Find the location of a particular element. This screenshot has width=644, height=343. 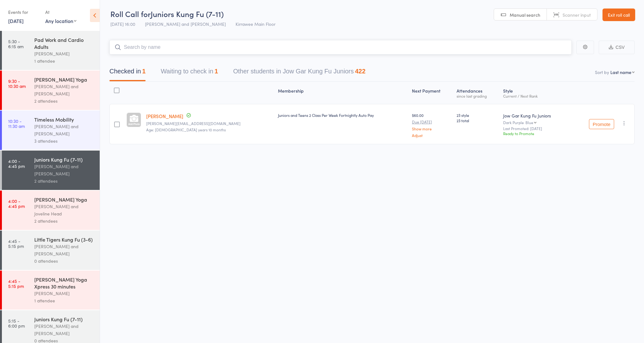

input: Search by name is located at coordinates (341, 47).